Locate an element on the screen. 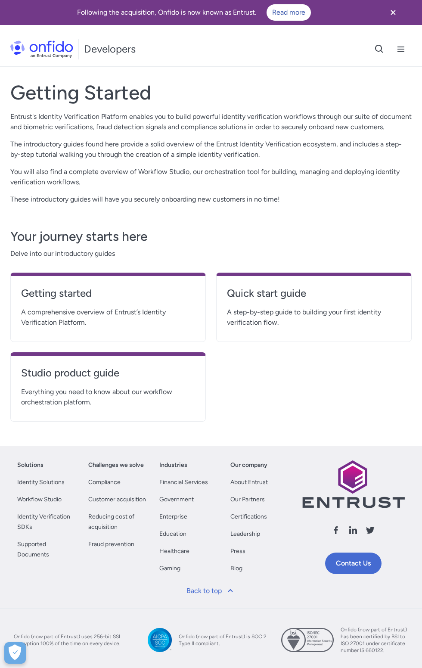 The height and width of the screenshot is (668, 422). span: Everything you need to know about our workflow orchestration platform. is located at coordinates (108, 397).